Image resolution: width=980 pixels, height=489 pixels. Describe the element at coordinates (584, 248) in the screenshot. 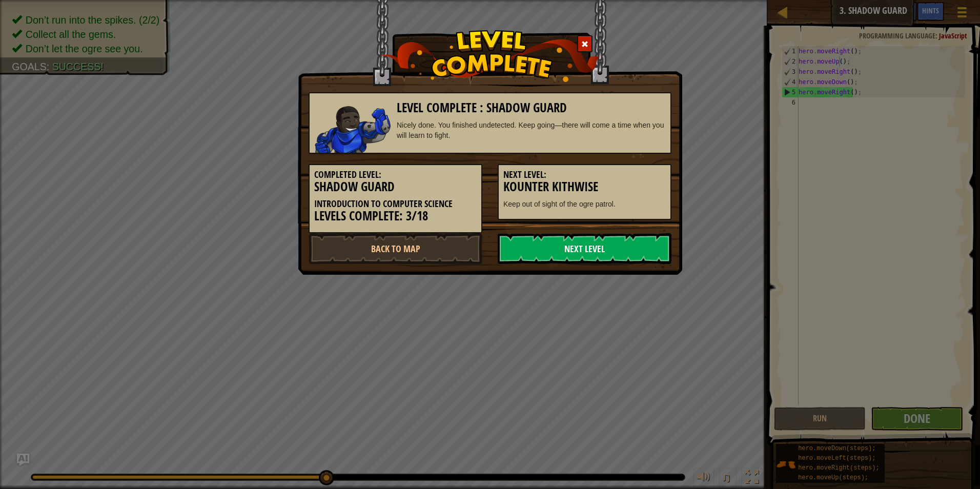

I see `a: Next Level` at that location.